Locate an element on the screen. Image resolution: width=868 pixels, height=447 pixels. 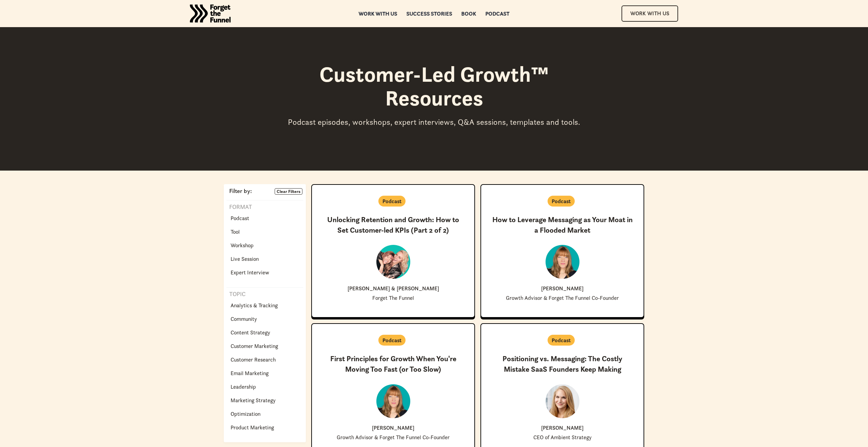
p: Filter by: is located at coordinates (239, 192).